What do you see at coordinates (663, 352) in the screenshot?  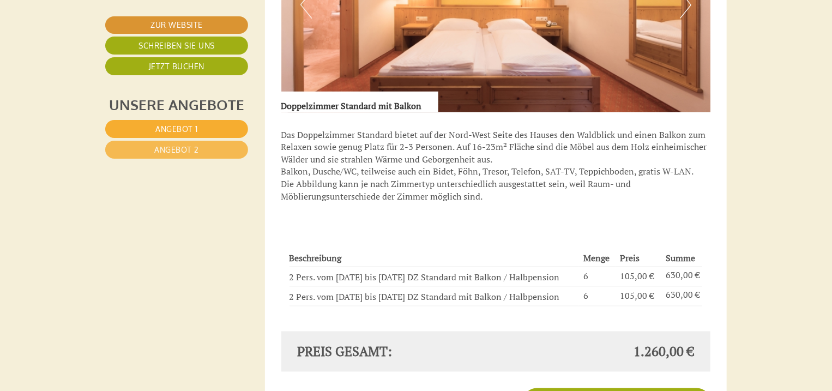 I see `span: 1.260,00 €` at bounding box center [663, 352].